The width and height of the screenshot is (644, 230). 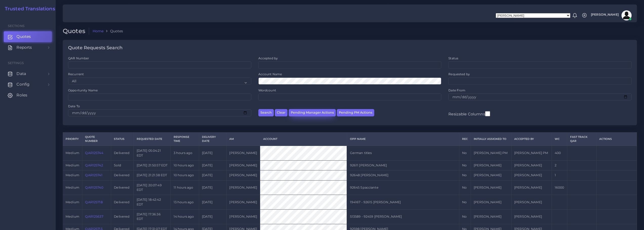 I want to click on label: Date To, so click(x=74, y=106).